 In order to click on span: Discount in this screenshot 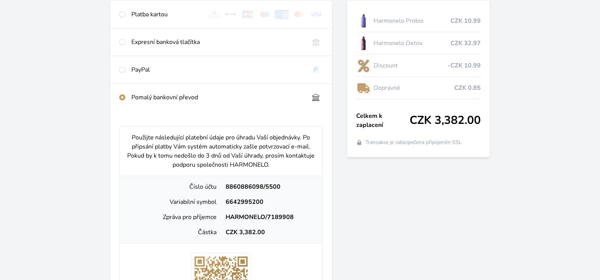, I will do `click(410, 65)`.